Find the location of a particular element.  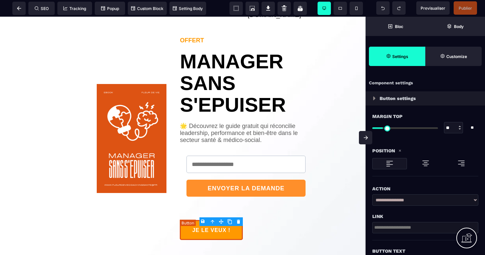

span: Settings is located at coordinates (397, 56).